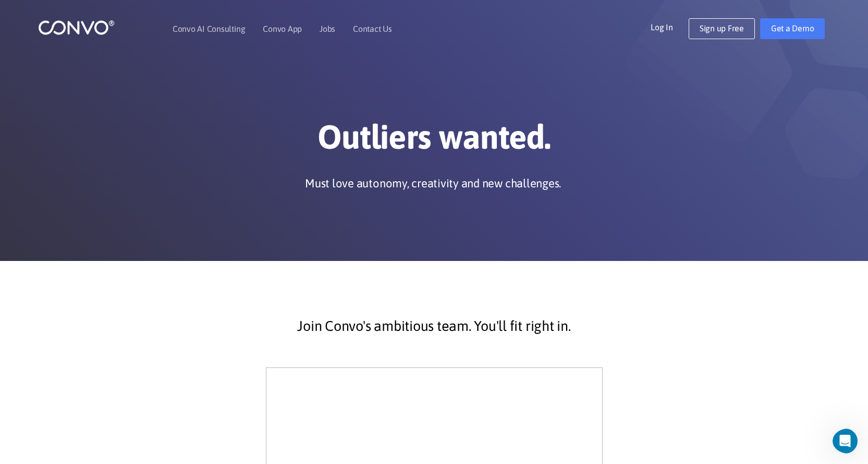 This screenshot has height=464, width=868. I want to click on a: Get a Demo, so click(793, 29).